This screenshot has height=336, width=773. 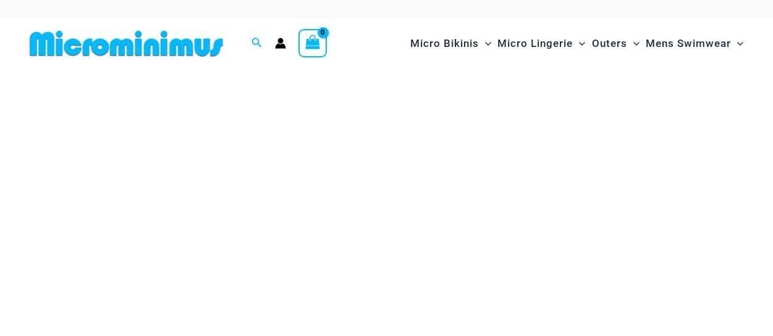 I want to click on img: MM SHOP LOGO FLAT, so click(x=126, y=43).